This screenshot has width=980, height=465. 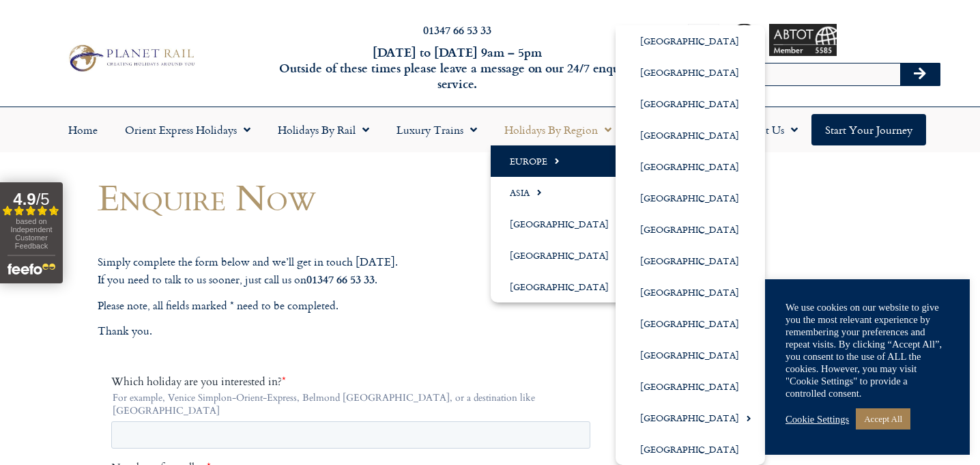 What do you see at coordinates (437, 130) in the screenshot?
I see `a: Luxury Trains` at bounding box center [437, 130].